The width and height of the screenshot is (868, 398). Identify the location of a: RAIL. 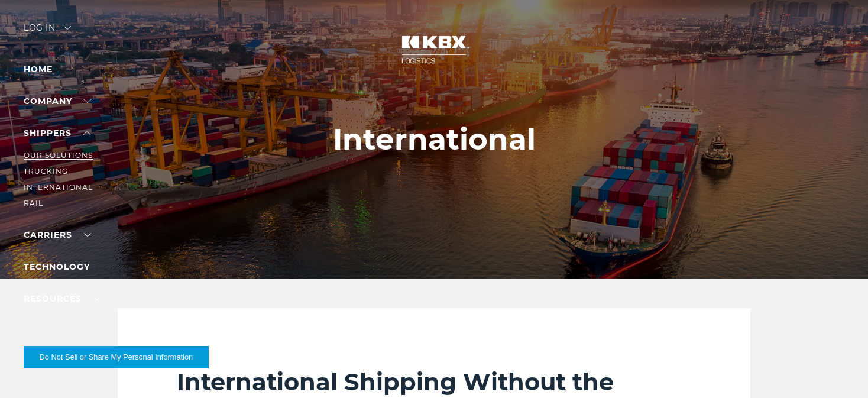
(33, 203).